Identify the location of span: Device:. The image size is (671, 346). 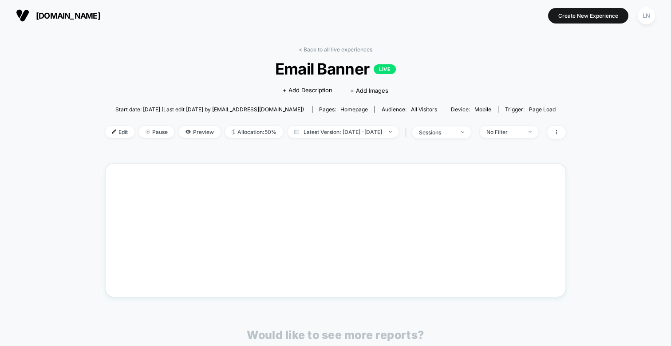
(471, 109).